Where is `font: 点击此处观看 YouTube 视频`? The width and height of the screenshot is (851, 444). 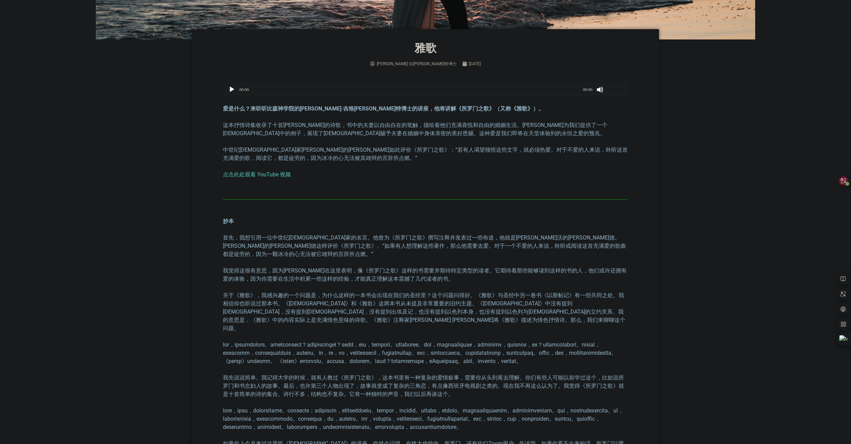
font: 点击此处观看 YouTube 视频 is located at coordinates (257, 174).